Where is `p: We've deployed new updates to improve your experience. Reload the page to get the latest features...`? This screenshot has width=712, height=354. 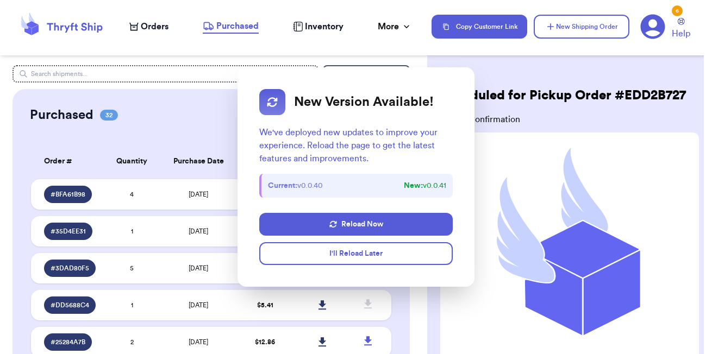 p: We've deployed new updates to improve your experience. Reload the page to get the latest features... is located at coordinates (356, 146).